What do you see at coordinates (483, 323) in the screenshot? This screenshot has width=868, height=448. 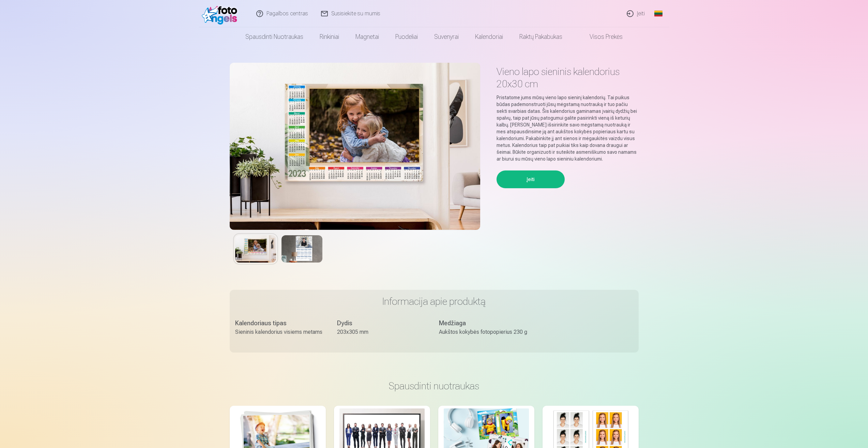 I see `div: Medžiaga` at bounding box center [483, 323].